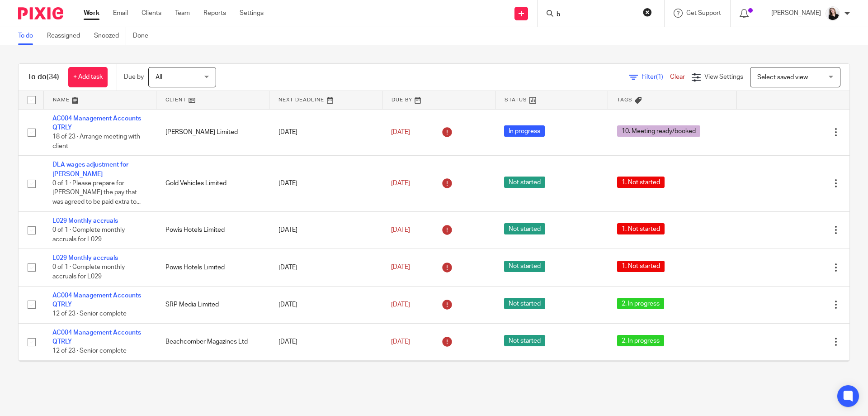 The image size is (868, 416). I want to click on a: Email, so click(121, 13).